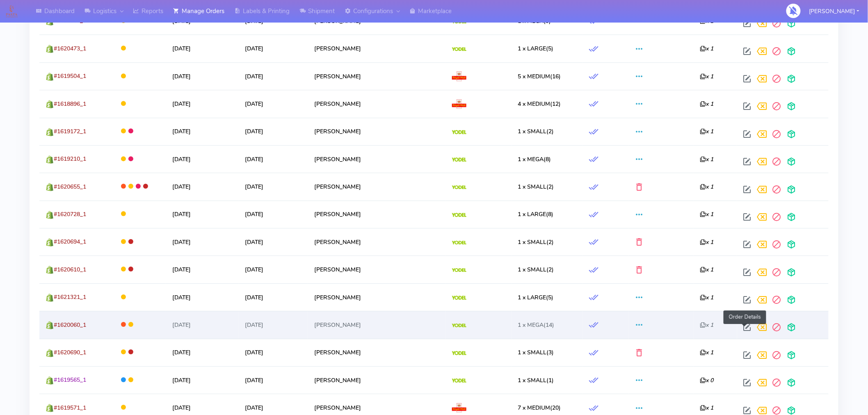 This screenshot has height=415, width=868. Describe the element at coordinates (70, 131) in the screenshot. I see `span: #1619172_1` at that location.